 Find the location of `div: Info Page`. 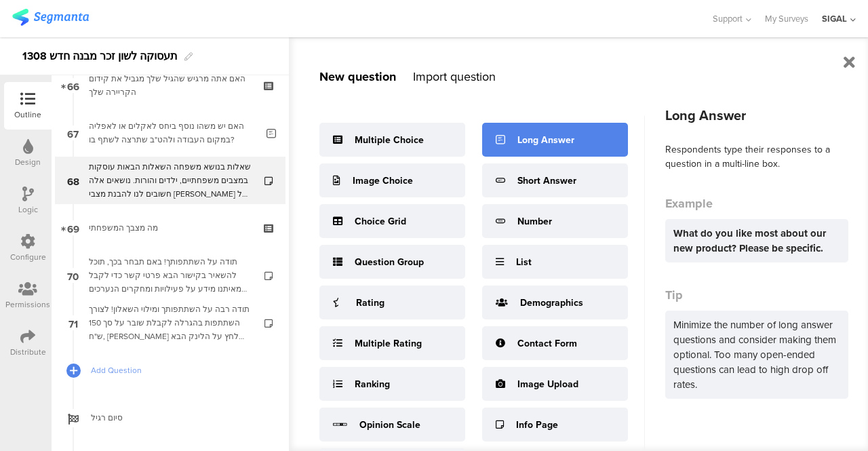

div: Info Page is located at coordinates (537, 424).